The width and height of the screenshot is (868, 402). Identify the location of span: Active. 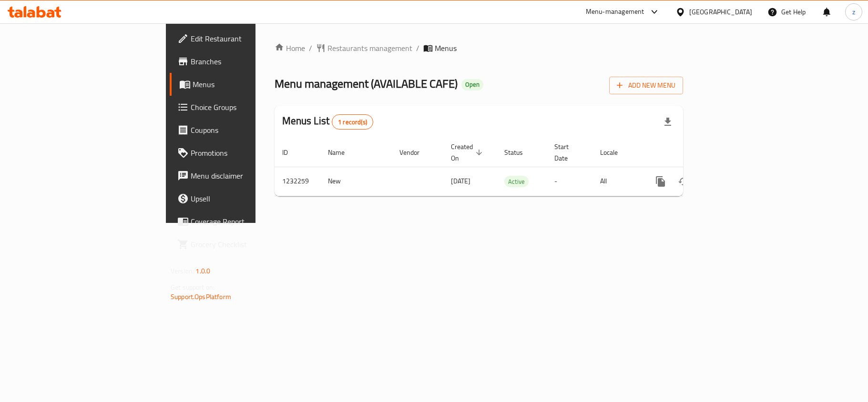
(516, 181).